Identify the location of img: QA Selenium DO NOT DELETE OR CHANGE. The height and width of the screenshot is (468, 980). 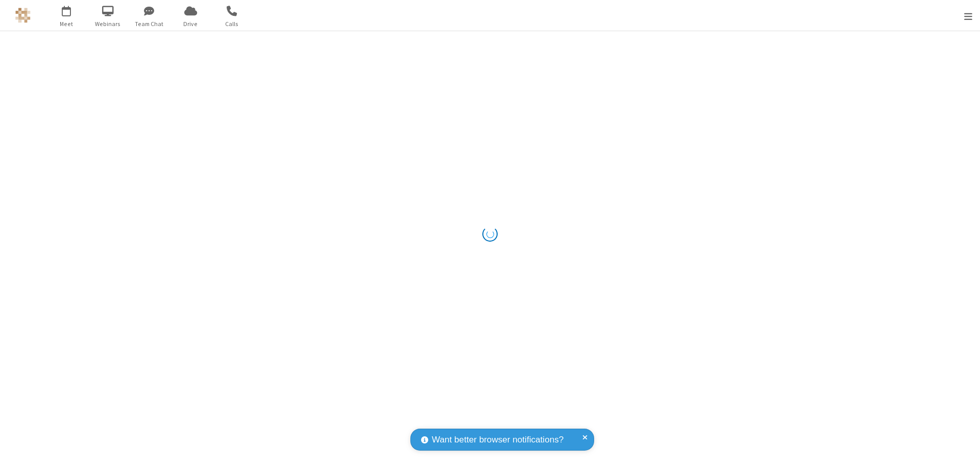
(23, 16).